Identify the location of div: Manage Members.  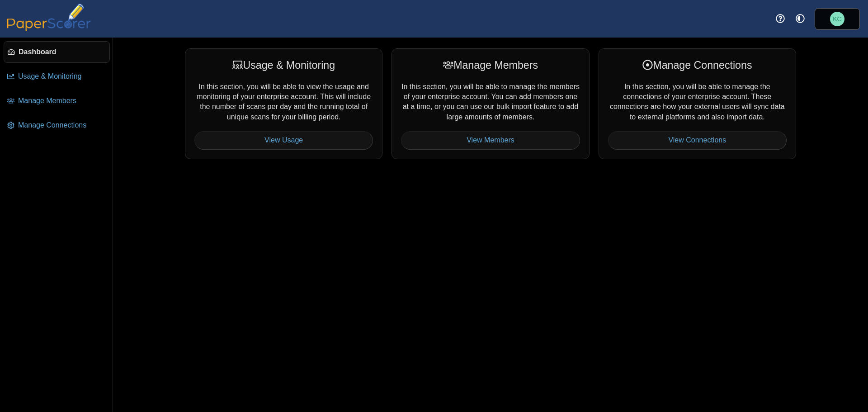
(490, 65).